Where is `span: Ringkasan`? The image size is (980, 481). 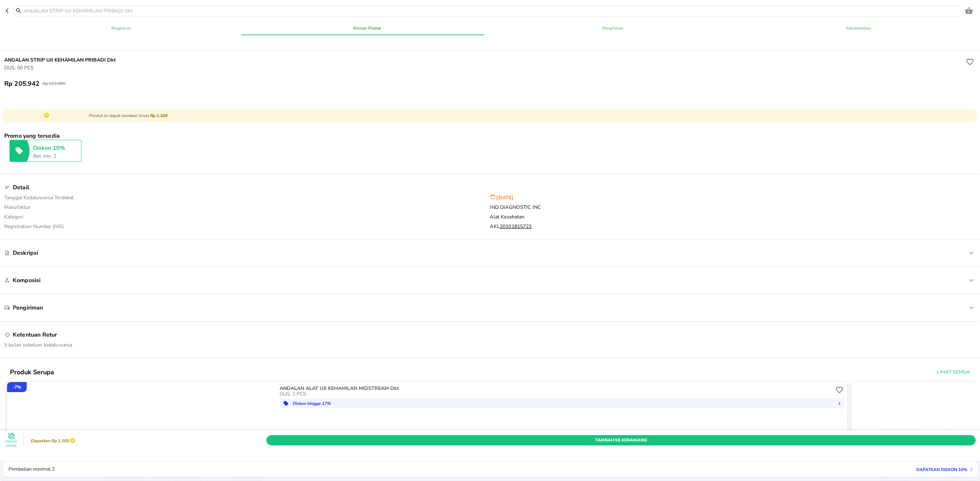
span: Ringkasan is located at coordinates (121, 28).